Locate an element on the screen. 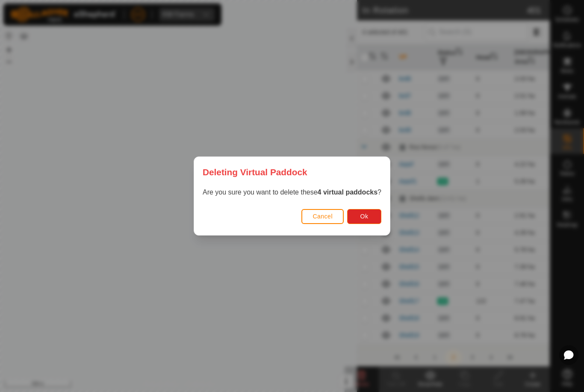 Image resolution: width=584 pixels, height=392 pixels. span: Ok is located at coordinates (364, 216).